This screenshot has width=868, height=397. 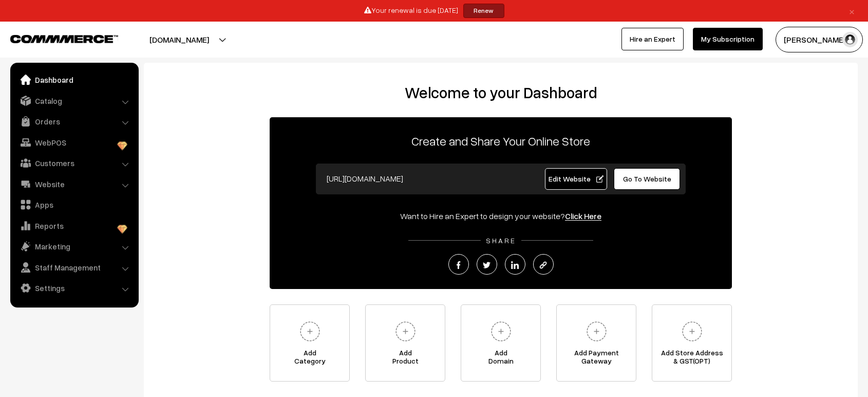 What do you see at coordinates (692, 359) in the screenshot?
I see `span: Add Store Address & GST(OPT)` at bounding box center [692, 359].